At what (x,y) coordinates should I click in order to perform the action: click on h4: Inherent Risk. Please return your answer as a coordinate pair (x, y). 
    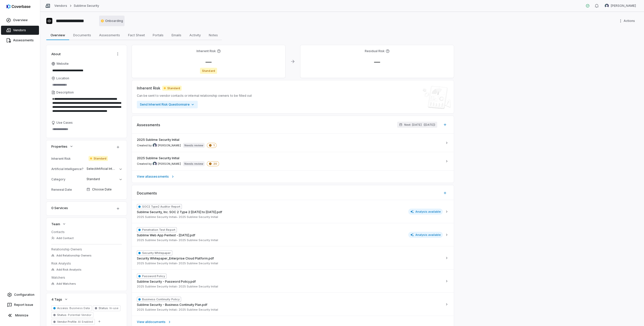
    Looking at the image, I should click on (206, 51).